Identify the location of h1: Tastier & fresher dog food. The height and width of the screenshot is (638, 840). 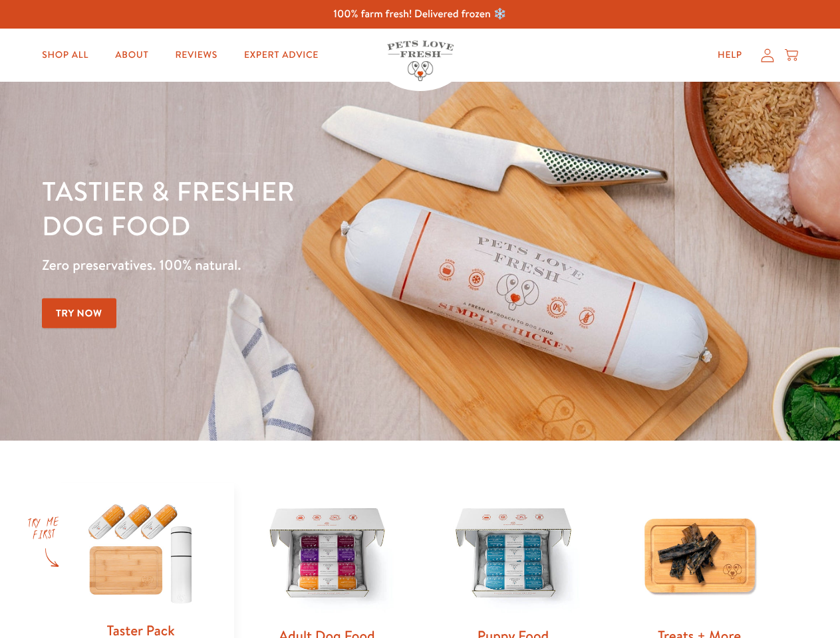
(294, 208).